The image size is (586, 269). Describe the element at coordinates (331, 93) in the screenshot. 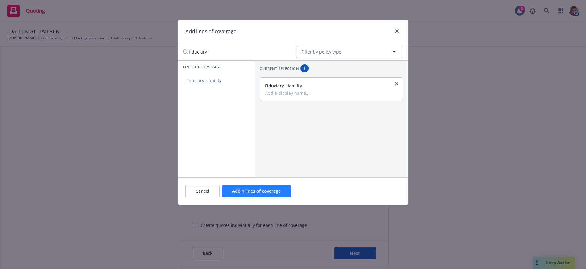

I see `input: Add a display name...` at that location.